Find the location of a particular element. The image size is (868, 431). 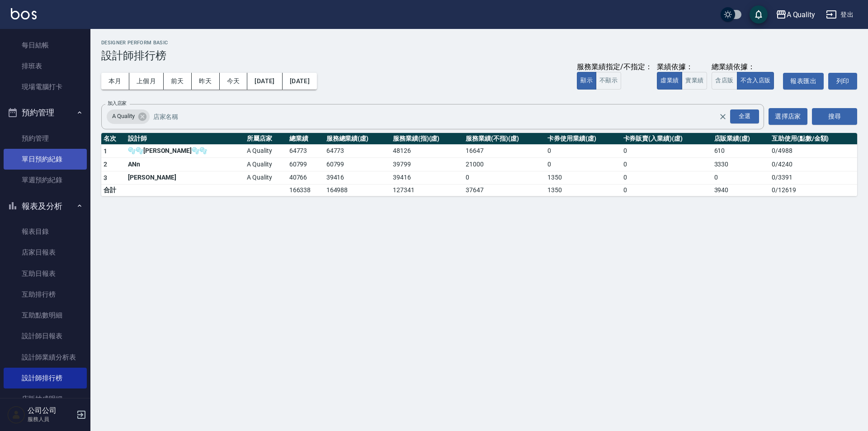

td: 16647 is located at coordinates (504, 152).